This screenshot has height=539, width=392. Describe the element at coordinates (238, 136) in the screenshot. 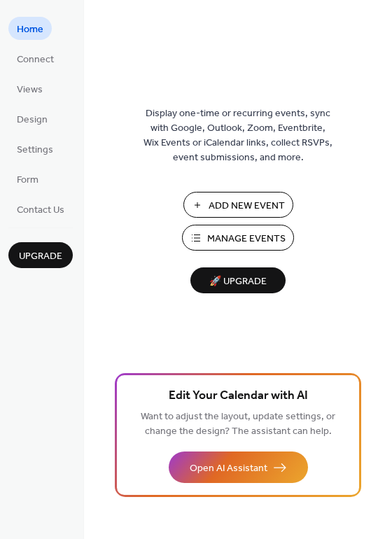

I see `span: Display one-time or recurring events, sync with Google, Outlook, Zoom, Eventbrite, Wix Events or ...` at that location.